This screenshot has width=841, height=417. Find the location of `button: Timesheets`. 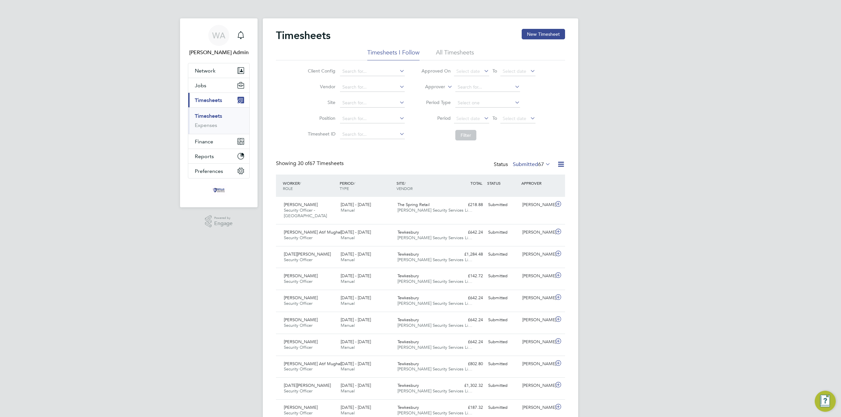

button: Timesheets is located at coordinates (219, 100).